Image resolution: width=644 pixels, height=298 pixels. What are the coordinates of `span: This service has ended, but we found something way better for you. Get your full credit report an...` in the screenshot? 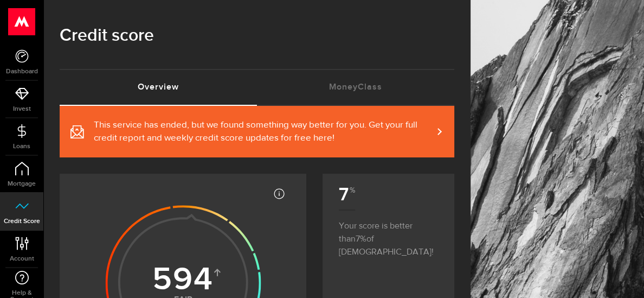 It's located at (263, 132).